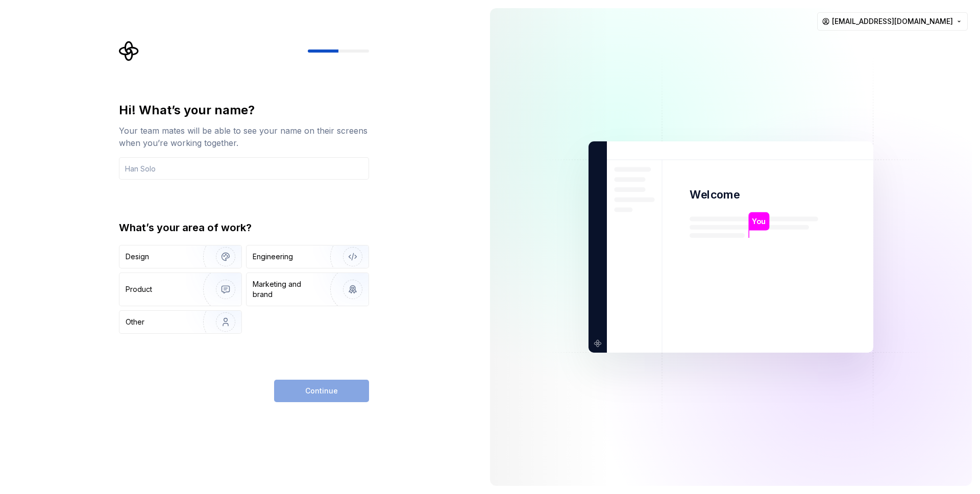 This screenshot has height=494, width=980. Describe the element at coordinates (244, 169) in the screenshot. I see `input: Han Solo` at that location.